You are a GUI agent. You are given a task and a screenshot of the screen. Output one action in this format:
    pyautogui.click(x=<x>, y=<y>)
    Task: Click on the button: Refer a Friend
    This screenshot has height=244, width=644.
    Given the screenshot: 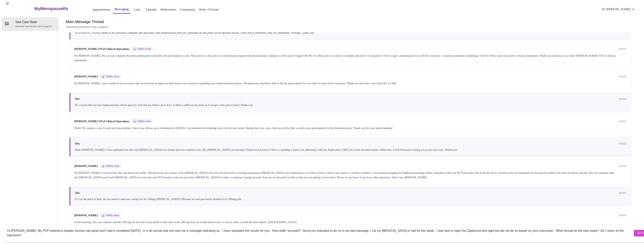 What is the action you would take?
    pyautogui.click(x=209, y=9)
    